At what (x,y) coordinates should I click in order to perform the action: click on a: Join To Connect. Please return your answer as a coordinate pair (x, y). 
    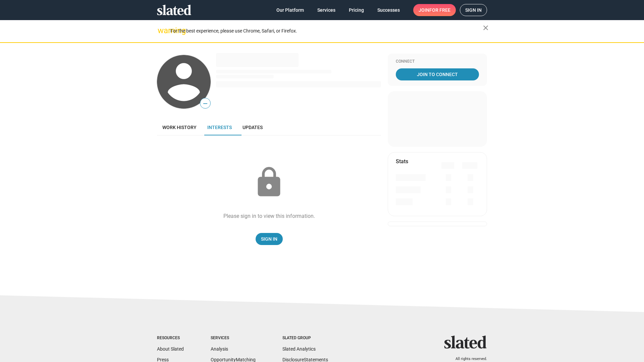
    Looking at the image, I should click on (437, 75).